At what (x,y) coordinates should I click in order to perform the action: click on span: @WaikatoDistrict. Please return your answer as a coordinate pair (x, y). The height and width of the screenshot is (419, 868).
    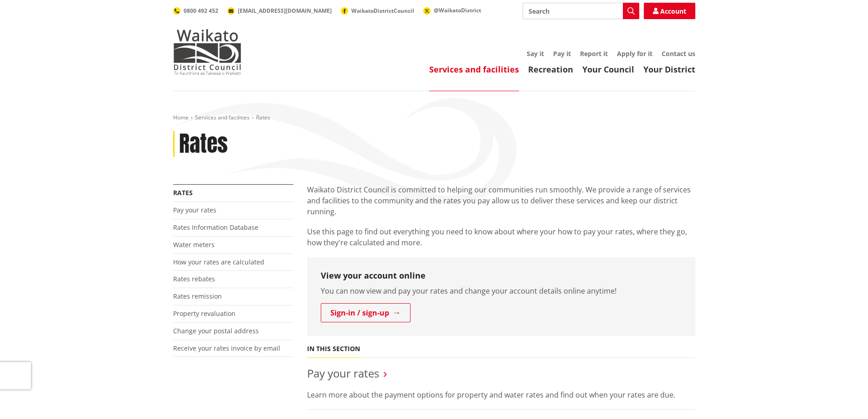
    Looking at the image, I should click on (457, 10).